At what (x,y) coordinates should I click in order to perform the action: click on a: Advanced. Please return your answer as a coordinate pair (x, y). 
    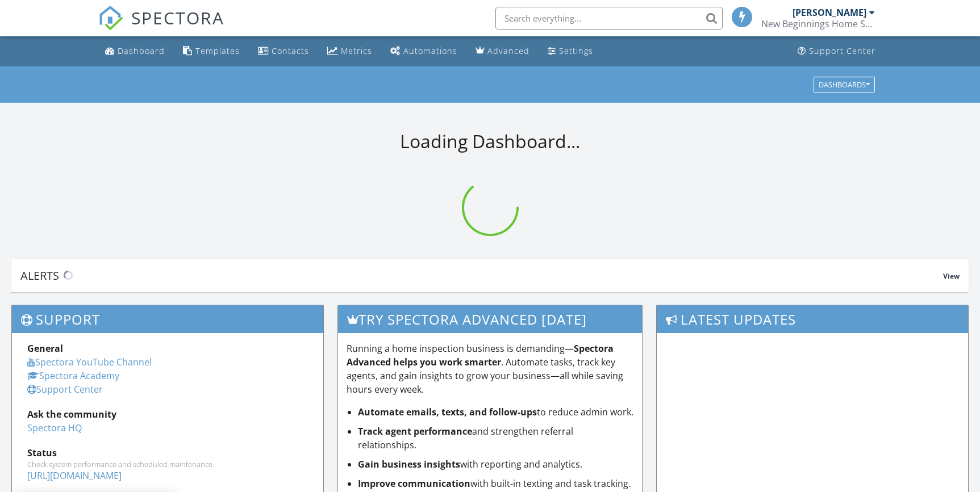
    Looking at the image, I should click on (502, 51).